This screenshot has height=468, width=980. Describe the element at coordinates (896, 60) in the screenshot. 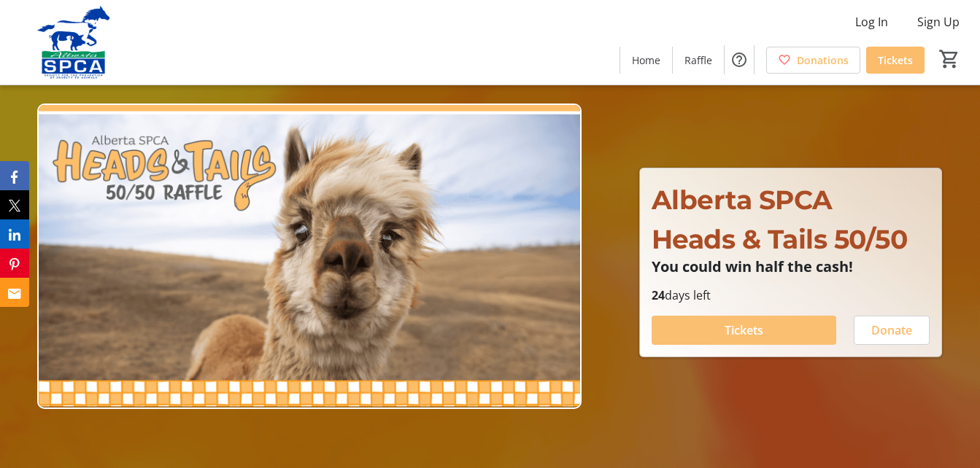

I see `a: Tickets` at that location.